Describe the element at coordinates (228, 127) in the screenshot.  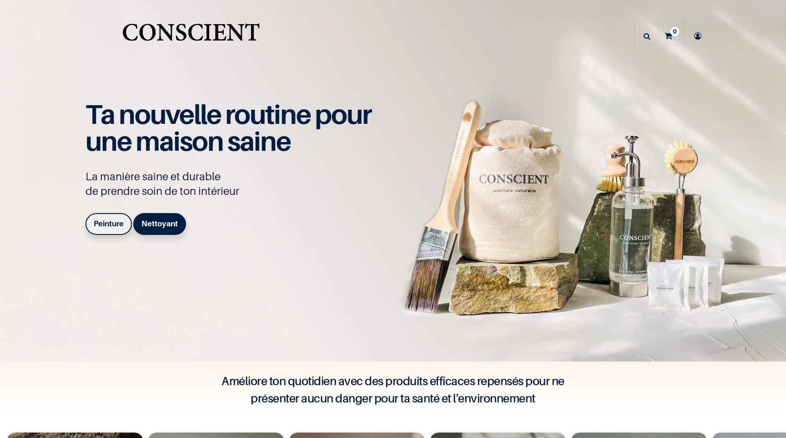
I see `span: Ta nouvelle routine pour une maison saine` at that location.